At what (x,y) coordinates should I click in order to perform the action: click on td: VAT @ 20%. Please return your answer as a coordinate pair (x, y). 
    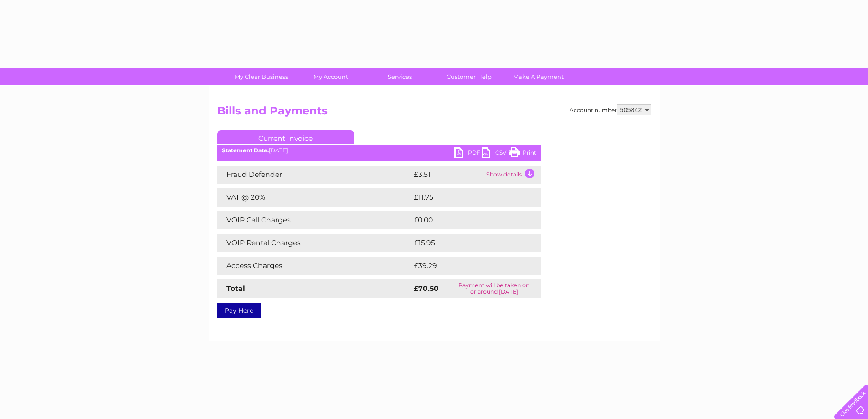
    Looking at the image, I should click on (315, 197).